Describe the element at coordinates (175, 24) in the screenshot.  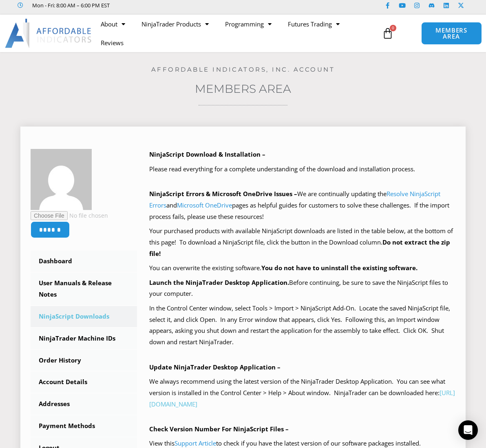
I see `a: NinjaTrader Products` at that location.